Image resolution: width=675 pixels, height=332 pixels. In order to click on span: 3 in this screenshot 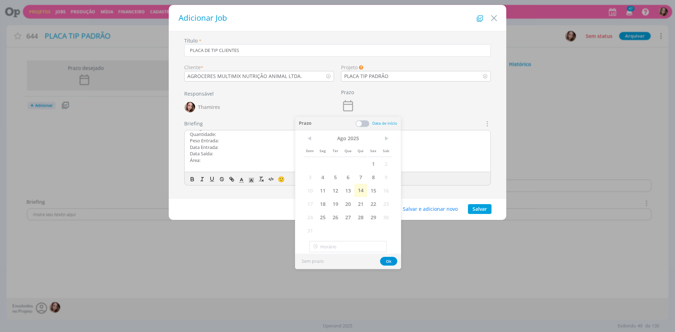, I will do `click(310, 177)`.